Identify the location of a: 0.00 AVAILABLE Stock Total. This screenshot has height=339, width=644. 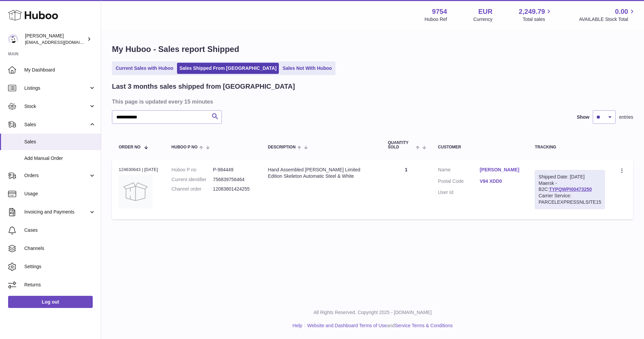
(607, 15).